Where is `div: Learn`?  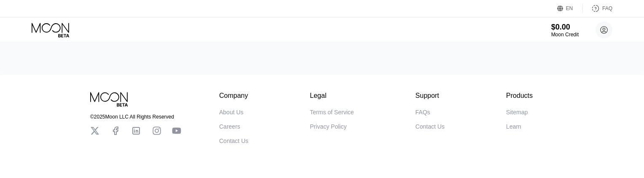 div: Learn is located at coordinates (514, 127).